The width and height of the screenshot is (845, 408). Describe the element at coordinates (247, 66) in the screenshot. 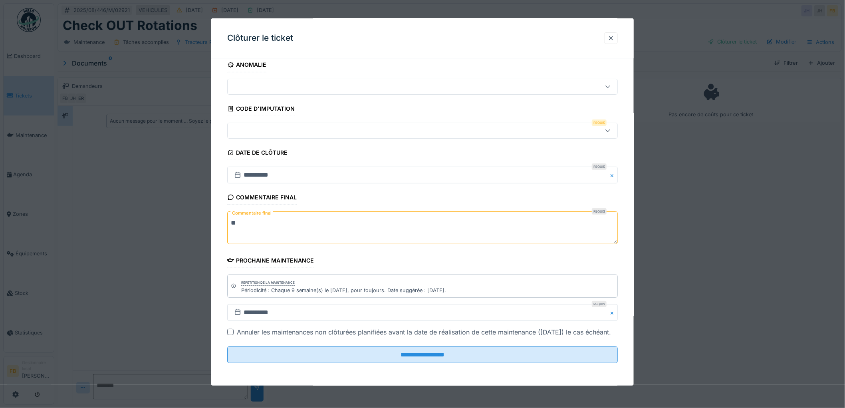

I see `div: Anomalie` at that location.